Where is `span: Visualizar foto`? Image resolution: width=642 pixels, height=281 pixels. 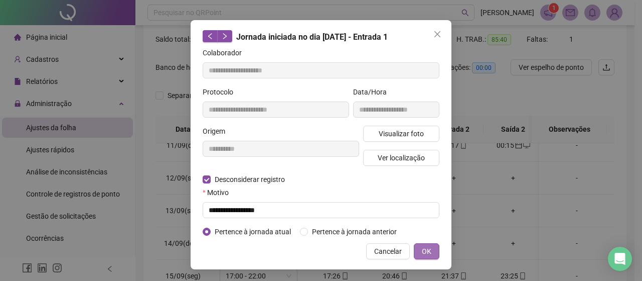
span: Visualizar foto is located at coordinates (401, 133).